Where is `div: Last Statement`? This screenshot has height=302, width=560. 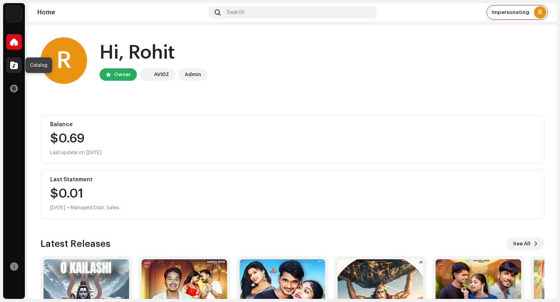
div: Last Statement is located at coordinates (292, 180).